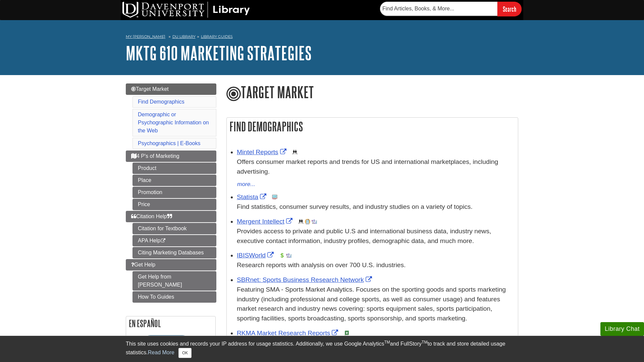 Image resolution: width=644 pixels, height=362 pixels. What do you see at coordinates (175, 241) in the screenshot?
I see `a: APA Help` at bounding box center [175, 241].